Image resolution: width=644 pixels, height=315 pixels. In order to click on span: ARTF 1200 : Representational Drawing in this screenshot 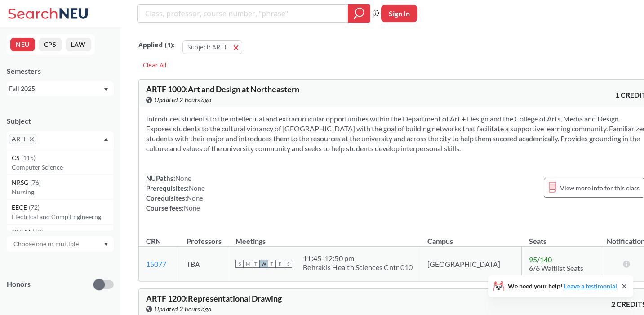, I will do `click(214, 298)`.